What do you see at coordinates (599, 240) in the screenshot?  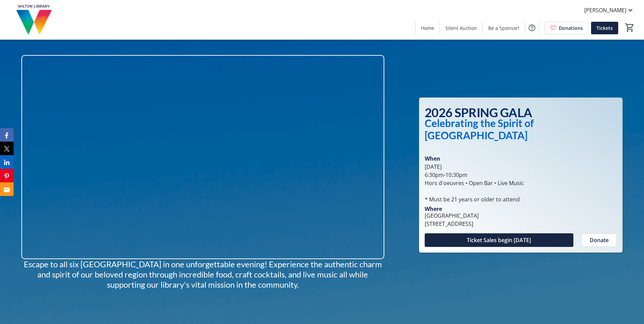 I see `span: Donate` at bounding box center [599, 240].